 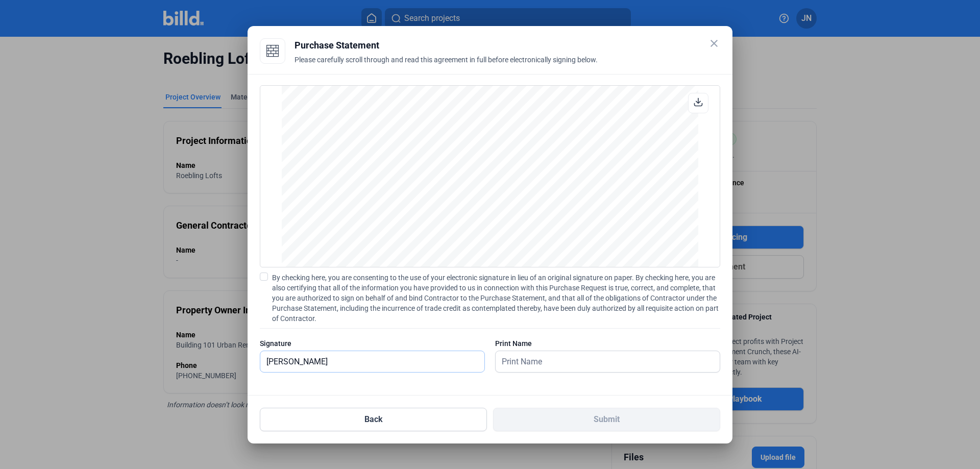 What do you see at coordinates (507, 66) in the screenshot?
I see `div: Please carefully scroll through and read this agreement in full before electronically signing below.` at bounding box center [507, 66].